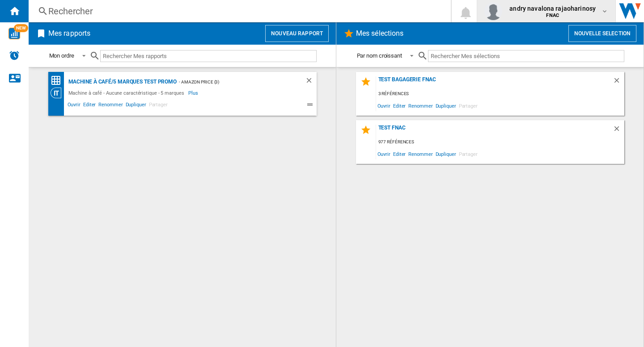 The width and height of the screenshot is (644, 347). What do you see at coordinates (21, 28) in the screenshot?
I see `span: NEW` at bounding box center [21, 28].